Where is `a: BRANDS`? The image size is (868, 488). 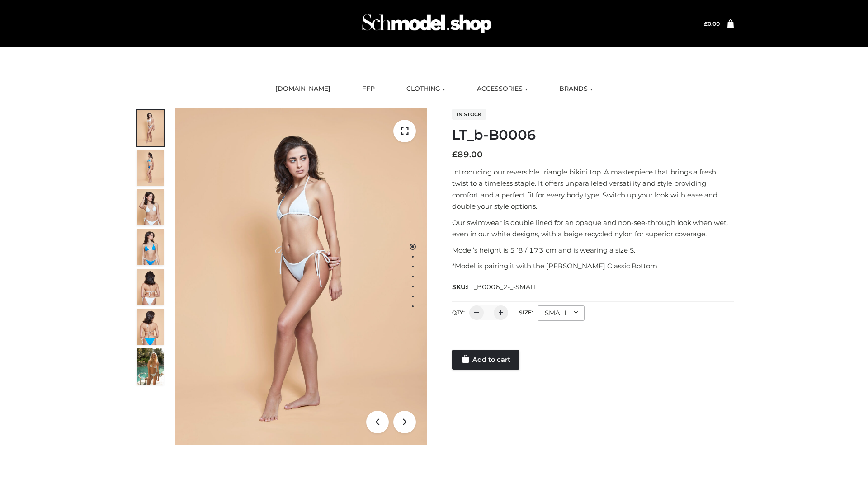 a: BRANDS is located at coordinates (577, 89).